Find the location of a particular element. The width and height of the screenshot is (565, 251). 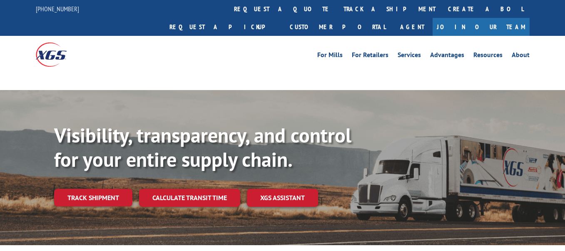

a: Advantages is located at coordinates (447, 56).